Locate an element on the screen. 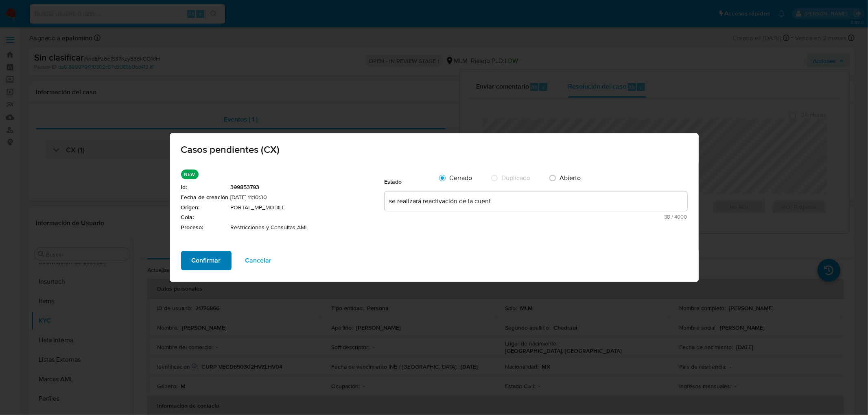  span: Confirmar is located at coordinates (206, 261).